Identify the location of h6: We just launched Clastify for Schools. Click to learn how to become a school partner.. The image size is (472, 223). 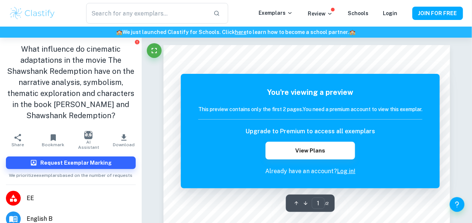
(236, 32).